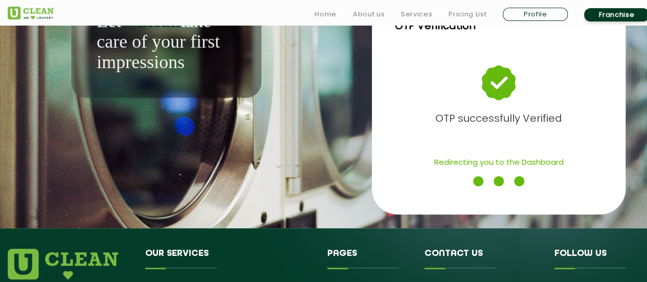  What do you see at coordinates (63, 264) in the screenshot?
I see `img: logo.png` at bounding box center [63, 264].